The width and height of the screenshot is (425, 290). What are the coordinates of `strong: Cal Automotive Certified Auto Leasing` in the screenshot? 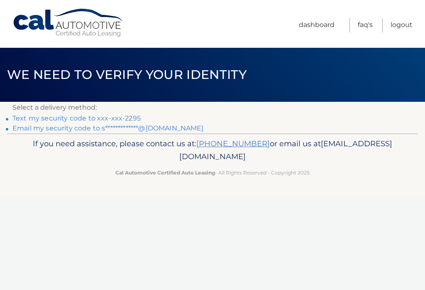 It's located at (165, 172).